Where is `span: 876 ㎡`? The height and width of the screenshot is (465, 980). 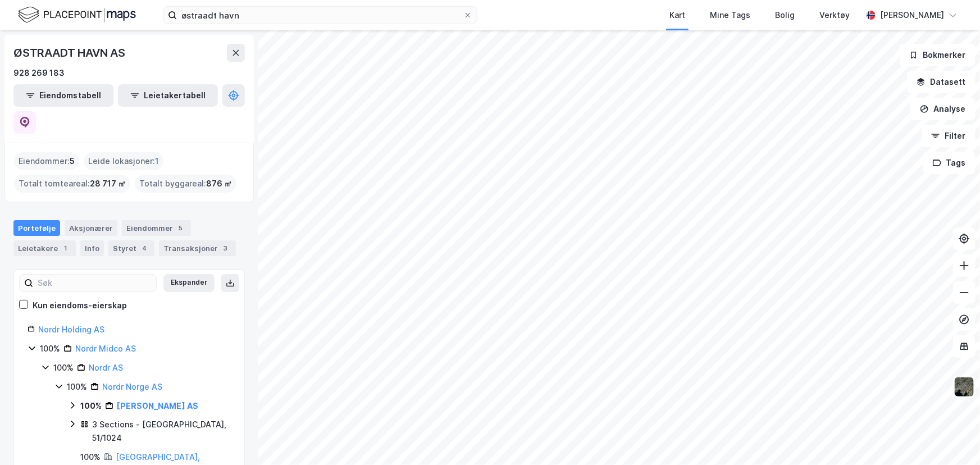 span: 876 ㎡ is located at coordinates (219, 183).